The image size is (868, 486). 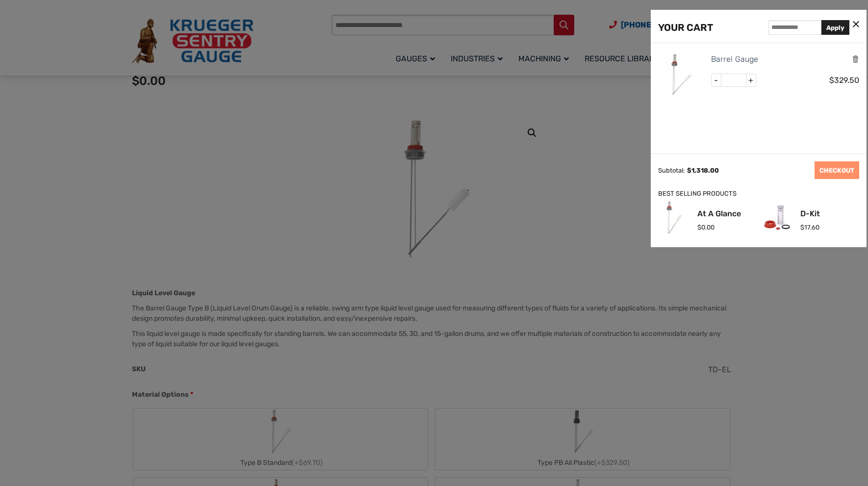 I want to click on a: D-Kit, so click(x=810, y=214).